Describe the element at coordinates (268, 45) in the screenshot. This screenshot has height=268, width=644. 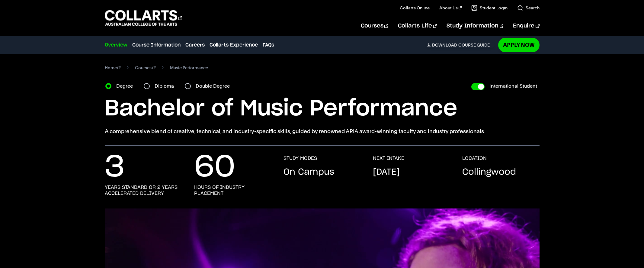
I see `a: FAQs` at that location.